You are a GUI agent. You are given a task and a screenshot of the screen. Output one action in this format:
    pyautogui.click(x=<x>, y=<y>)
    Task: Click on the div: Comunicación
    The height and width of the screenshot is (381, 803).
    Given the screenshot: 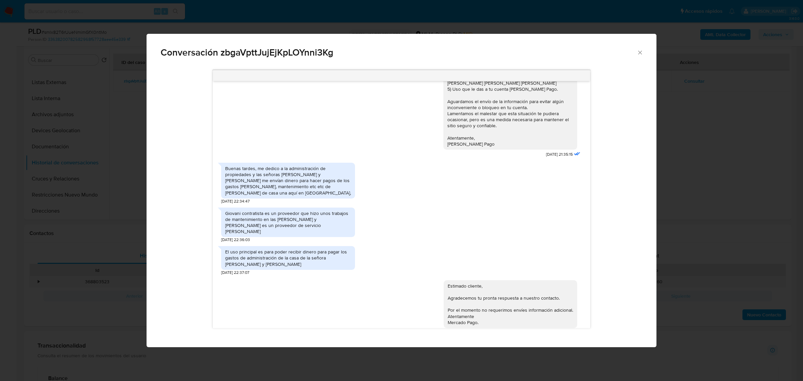 What is the action you would take?
    pyautogui.click(x=401, y=190)
    